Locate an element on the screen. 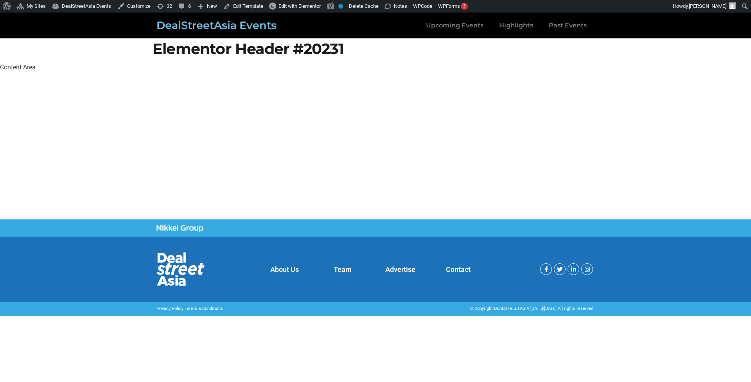 The width and height of the screenshot is (751, 382). a: Past Events is located at coordinates (568, 25).